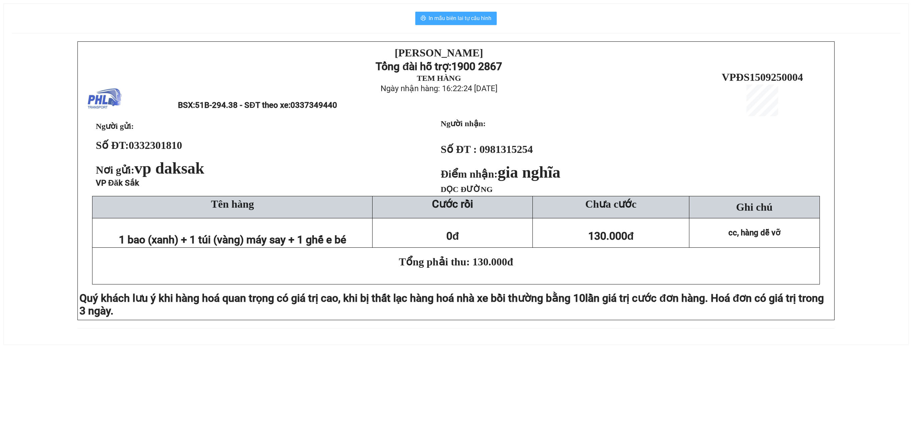  I want to click on img: logo, so click(105, 99).